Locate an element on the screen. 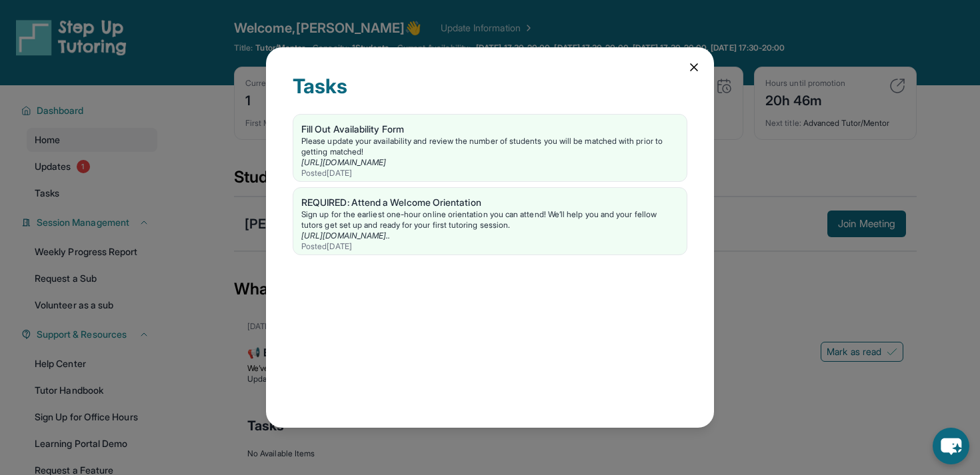 Image resolution: width=980 pixels, height=475 pixels. a: Fill Out Availability FormPlease update your availability and review the number of students you w... is located at coordinates (490, 148).